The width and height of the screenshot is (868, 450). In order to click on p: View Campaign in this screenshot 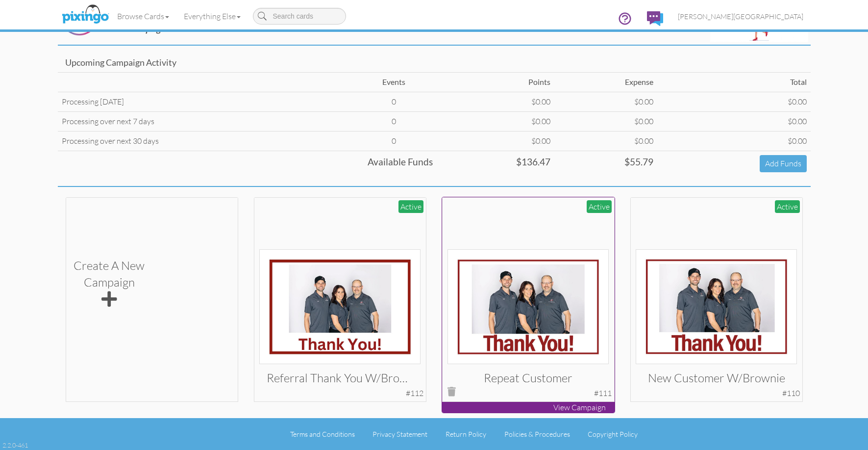, I will do `click(528, 407)`.